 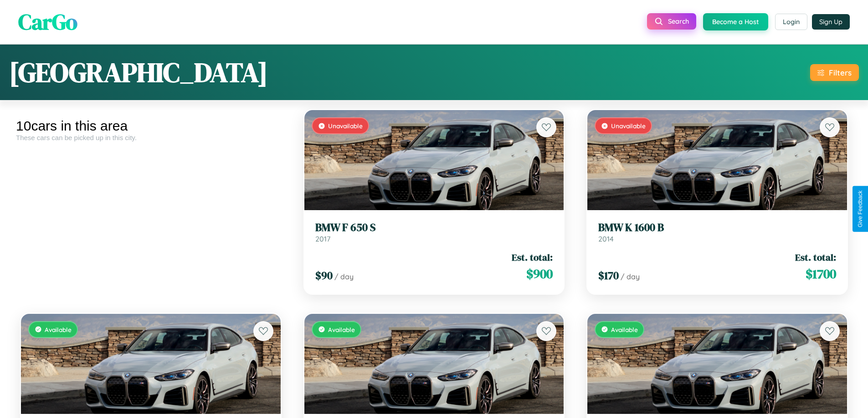 I want to click on span: $ 1700, so click(x=820, y=274).